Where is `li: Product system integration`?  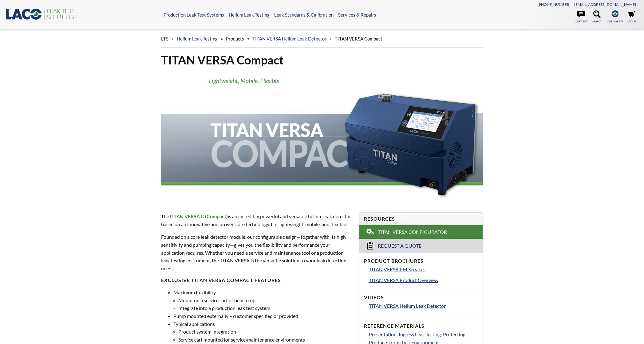 li: Product system integration is located at coordinates (265, 332).